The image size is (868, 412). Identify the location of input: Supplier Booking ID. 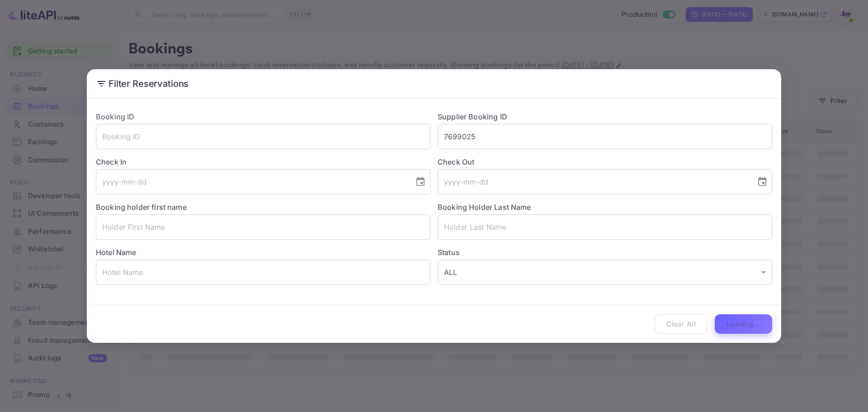
(605, 137).